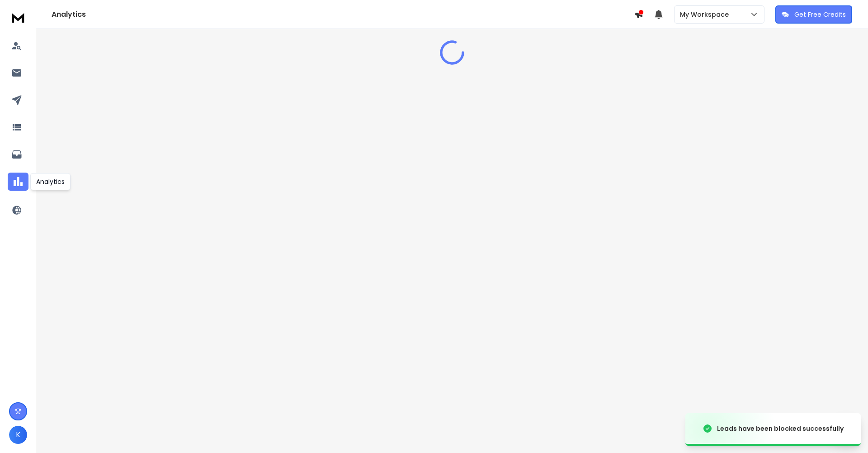 This screenshot has width=868, height=453. I want to click on h1: Analytics, so click(343, 15).